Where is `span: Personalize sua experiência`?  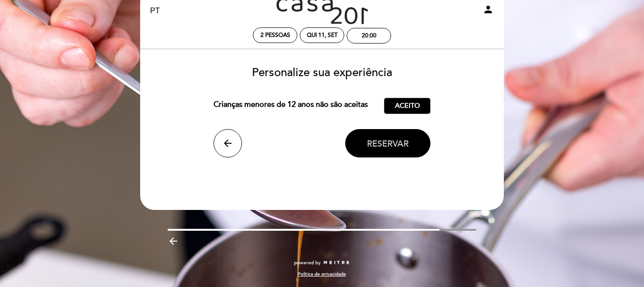
span: Personalize sua experiência is located at coordinates (322, 73).